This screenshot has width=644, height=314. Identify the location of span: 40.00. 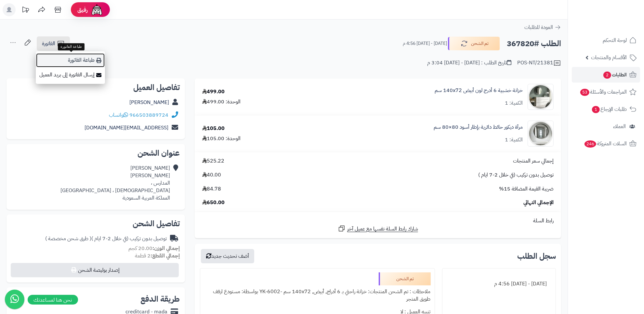
(212, 175).